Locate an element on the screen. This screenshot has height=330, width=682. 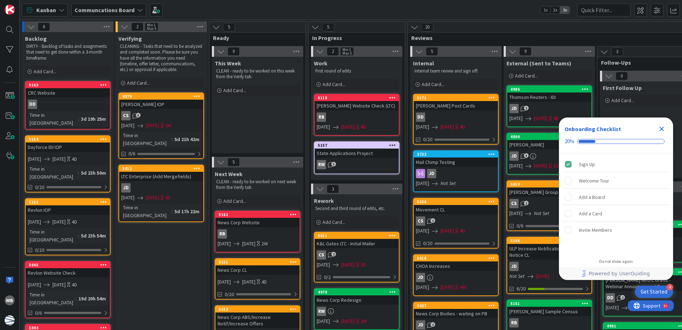
div: Invite Members is incomplete. is located at coordinates (616, 230).